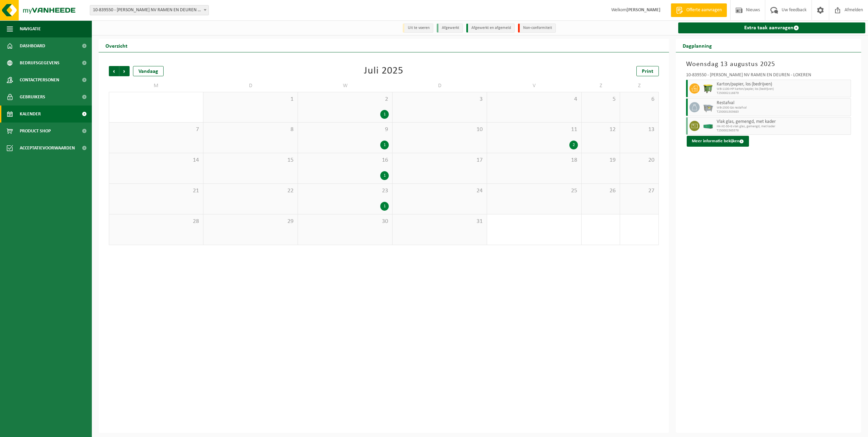 Image resolution: width=868 pixels, height=437 pixels. Describe the element at coordinates (156, 86) in the screenshot. I see `td: M` at that location.